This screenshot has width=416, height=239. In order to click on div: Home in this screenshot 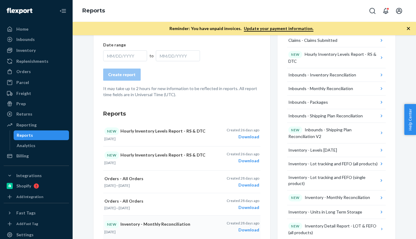, I will do `click(22, 29)`.